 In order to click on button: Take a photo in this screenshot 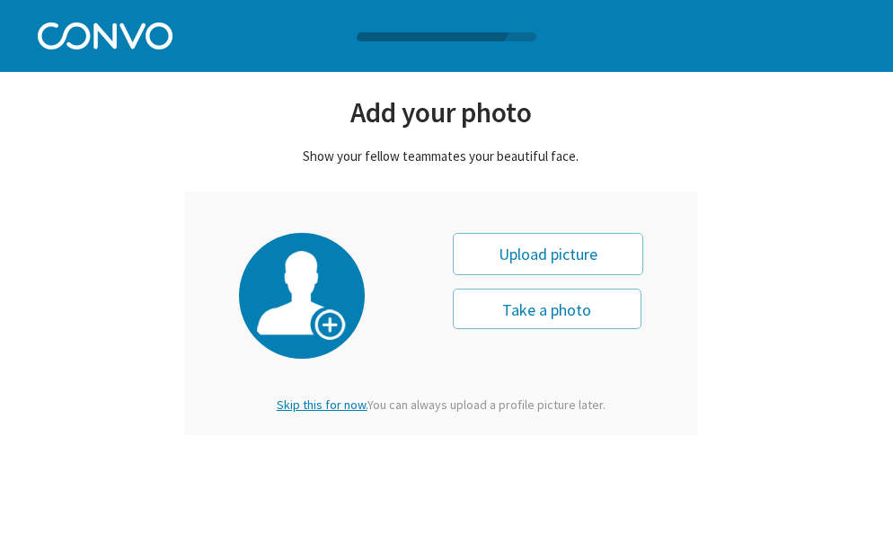, I will do `click(547, 308)`.